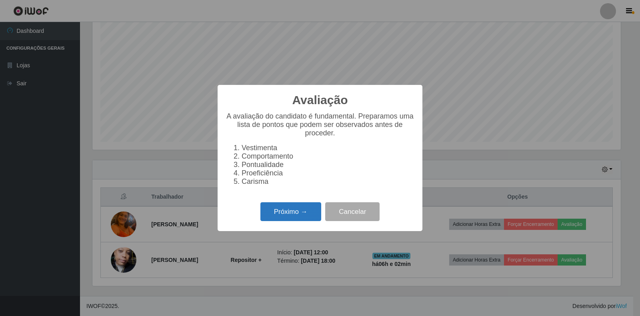 The height and width of the screenshot is (316, 640). What do you see at coordinates (320, 100) in the screenshot?
I see `h2: Avaliação` at bounding box center [320, 100].